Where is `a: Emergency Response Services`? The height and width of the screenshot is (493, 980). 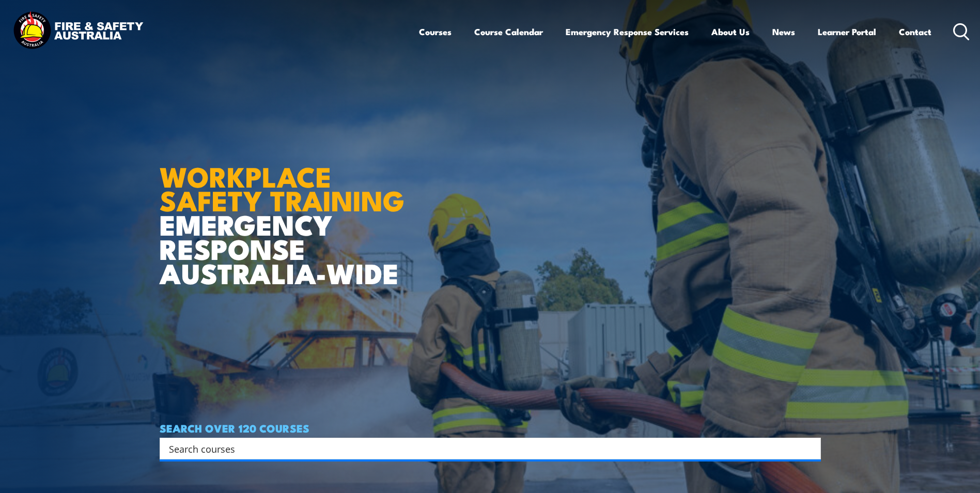 a: Emergency Response Services is located at coordinates (627, 31).